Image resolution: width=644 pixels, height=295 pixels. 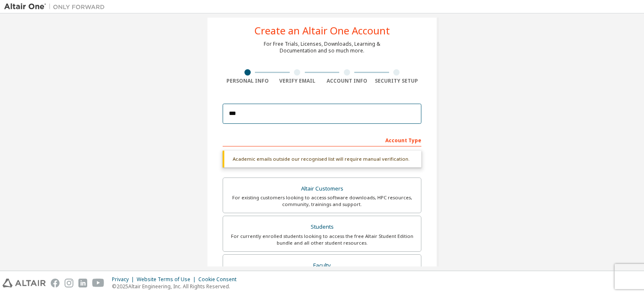 I want to click on div: Faculty, so click(x=322, y=266).